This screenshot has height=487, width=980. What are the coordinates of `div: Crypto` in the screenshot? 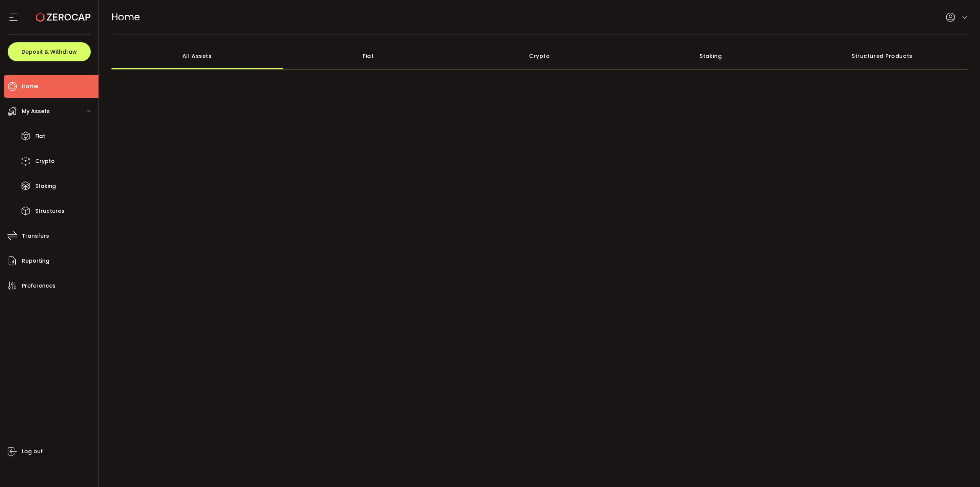 It's located at (539, 56).